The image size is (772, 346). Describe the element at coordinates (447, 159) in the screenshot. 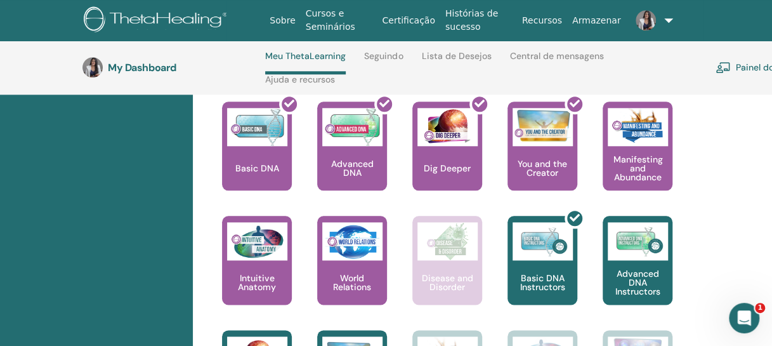

I see `a: Dig Deeper Dig Deeper` at that location.